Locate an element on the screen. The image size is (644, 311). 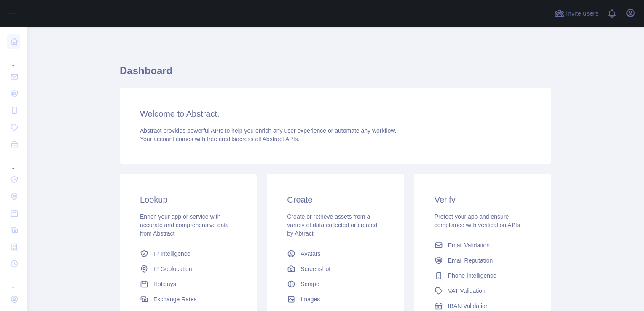
h1: Dashboard is located at coordinates (336, 74).